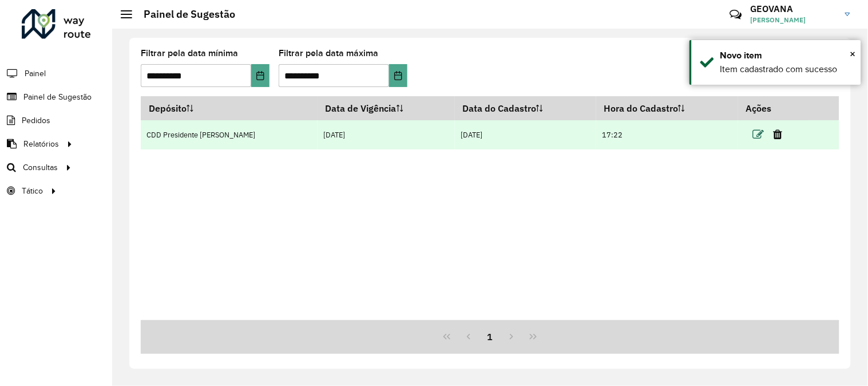  Describe the element at coordinates (778, 134) in the screenshot. I see `a: Excluir` at that location.